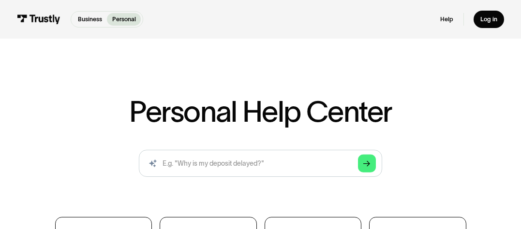 Image resolution: width=521 pixels, height=229 pixels. I want to click on input: search, so click(261, 163).